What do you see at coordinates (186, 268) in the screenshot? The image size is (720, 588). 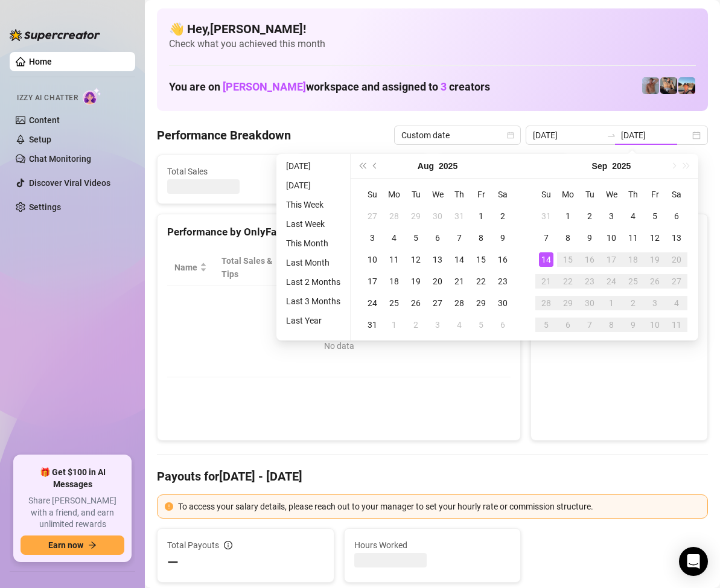 I see `span: Name` at bounding box center [186, 268].